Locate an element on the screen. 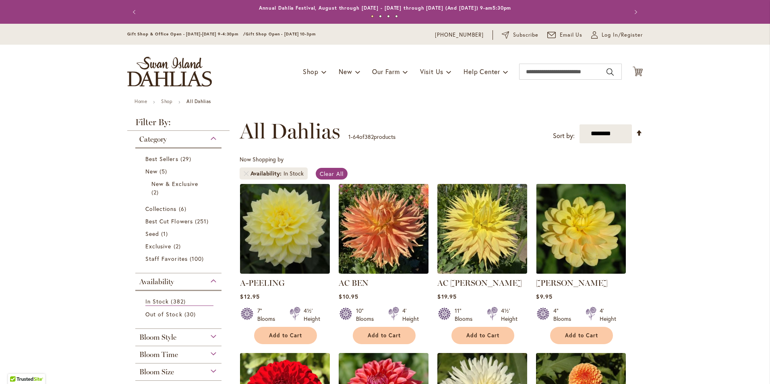 This screenshot has height=384, width=770. a: In Stock 382 is located at coordinates (179, 302).